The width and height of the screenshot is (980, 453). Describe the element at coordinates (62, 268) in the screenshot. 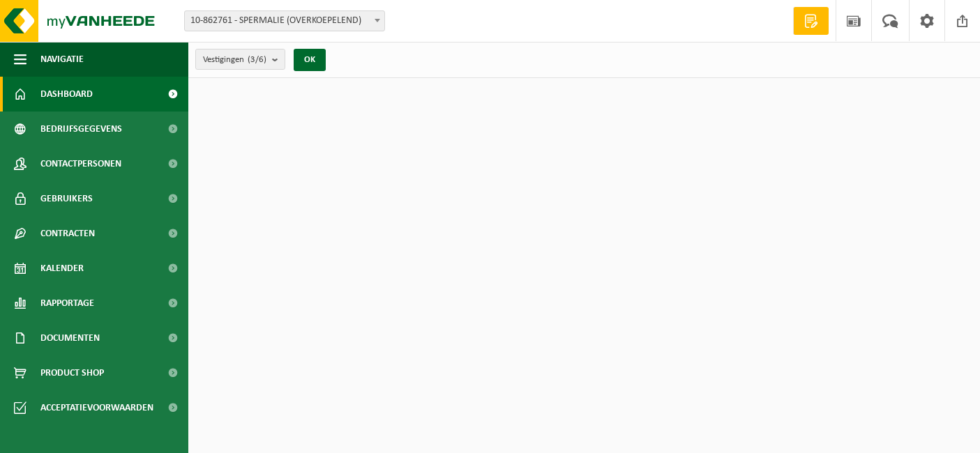

I see `span: Kalender` at that location.